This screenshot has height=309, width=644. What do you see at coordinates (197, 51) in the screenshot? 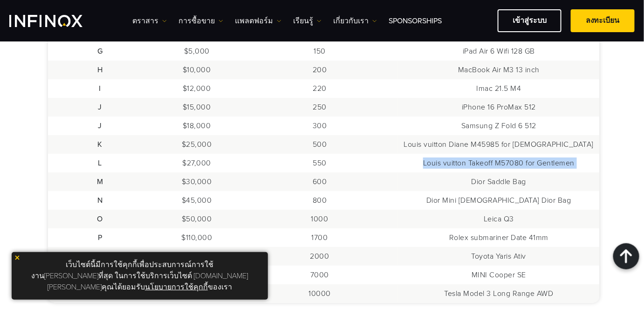
I see `td: $5,000` at bounding box center [197, 51].